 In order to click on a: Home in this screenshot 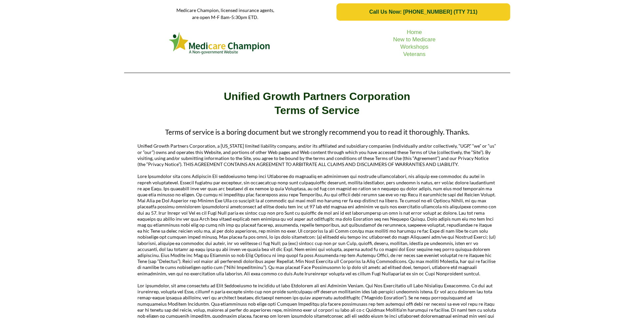, I will do `click(414, 32)`.